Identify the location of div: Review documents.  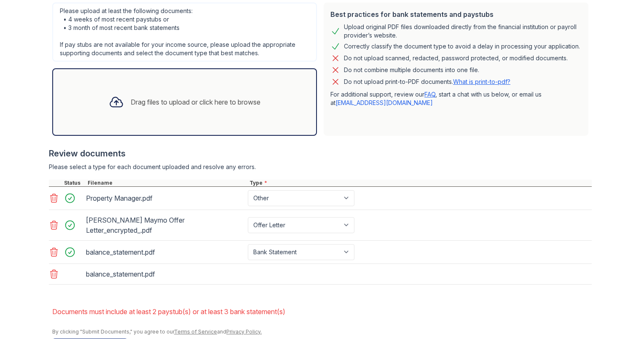
(321, 154).